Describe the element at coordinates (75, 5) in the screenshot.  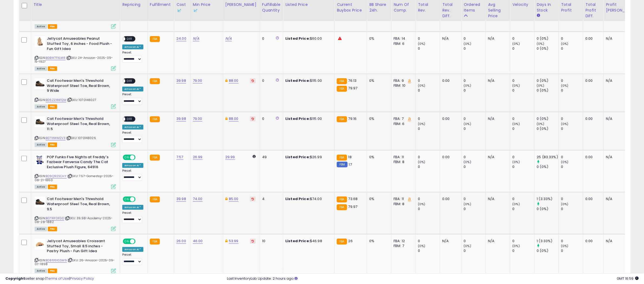
I see `div: Title` at that location.